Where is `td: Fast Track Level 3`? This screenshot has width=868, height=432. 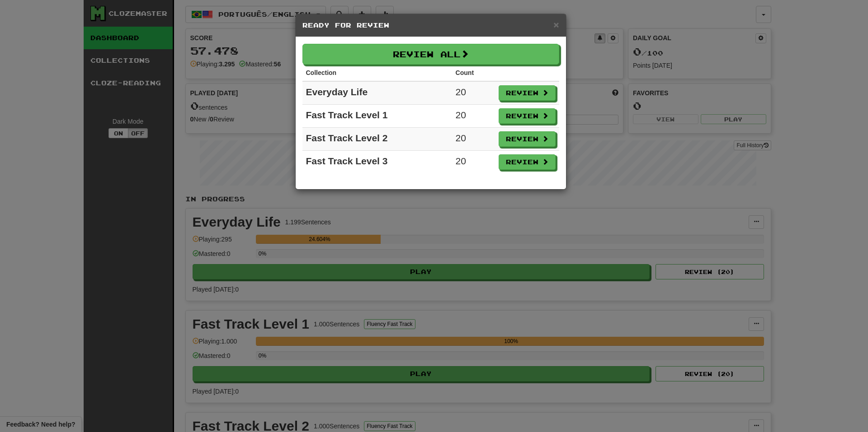
td: Fast Track Level 3 is located at coordinates (377, 162).